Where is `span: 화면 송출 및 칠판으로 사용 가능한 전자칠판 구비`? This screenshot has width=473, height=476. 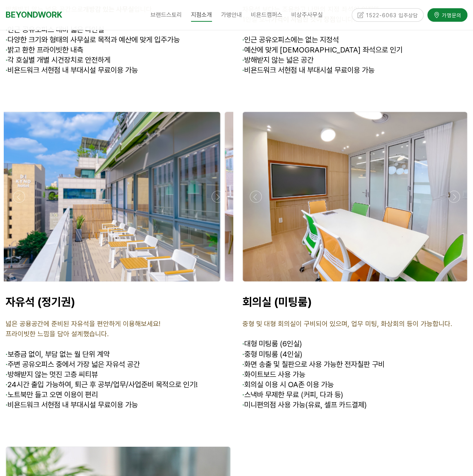
span: 화면 송출 및 칠판으로 사용 가능한 전자칠판 구비 is located at coordinates (314, 365).